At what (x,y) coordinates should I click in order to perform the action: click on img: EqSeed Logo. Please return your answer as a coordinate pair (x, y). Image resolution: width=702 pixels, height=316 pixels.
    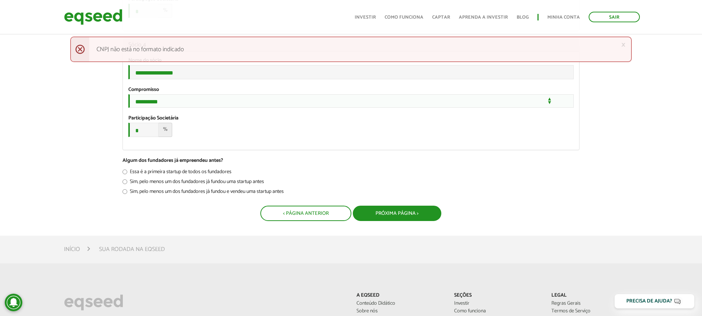
    Looking at the image, I should click on (94, 303).